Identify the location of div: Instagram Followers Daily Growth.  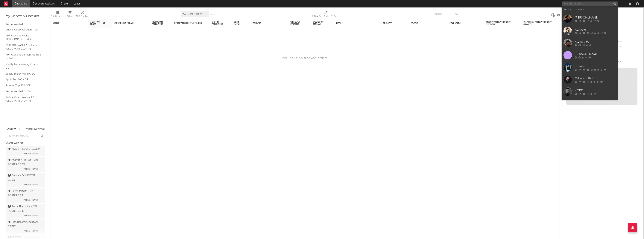
(537, 24).